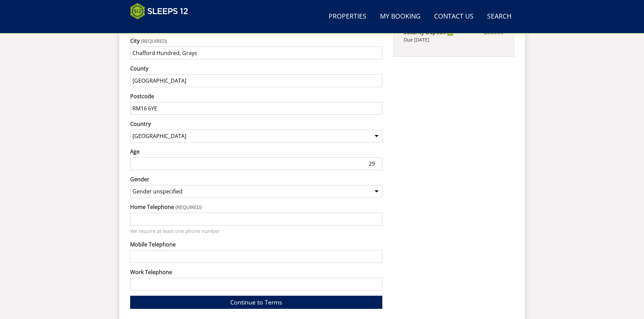  Describe the element at coordinates (256, 68) in the screenshot. I see `label: County` at that location.